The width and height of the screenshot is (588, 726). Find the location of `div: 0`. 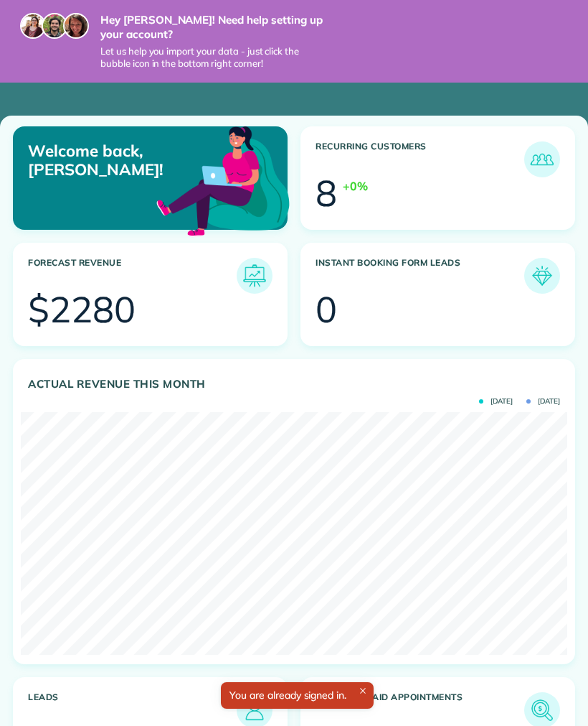

div: 0 is located at coordinates (326, 309).